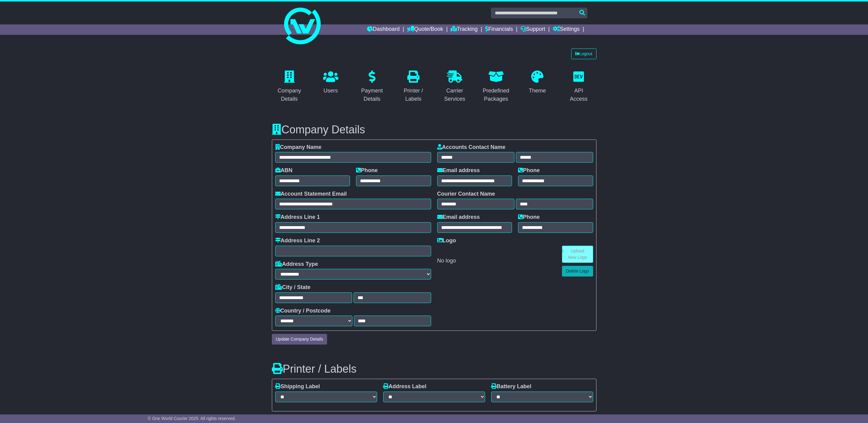 The image size is (868, 423). Describe the element at coordinates (434, 369) in the screenshot. I see `h3: Printer / Labels` at that location.